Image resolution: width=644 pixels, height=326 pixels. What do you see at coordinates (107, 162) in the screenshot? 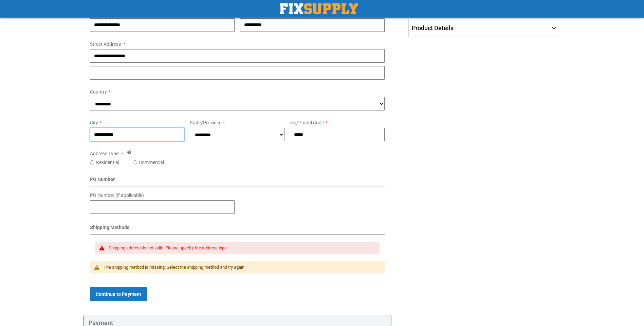
I see `label: Residential` at bounding box center [107, 162].